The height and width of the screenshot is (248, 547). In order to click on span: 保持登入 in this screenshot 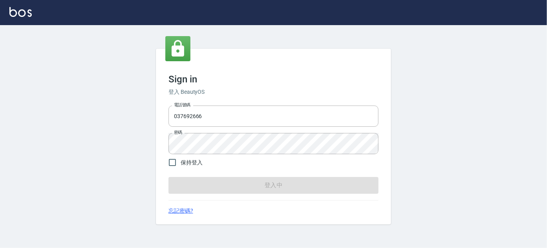, I will do `click(192, 162)`.